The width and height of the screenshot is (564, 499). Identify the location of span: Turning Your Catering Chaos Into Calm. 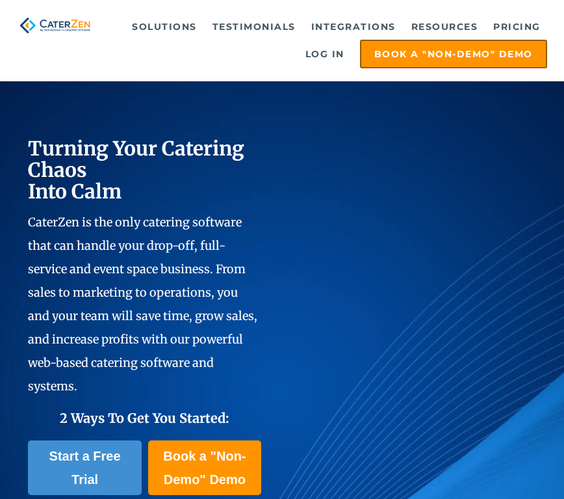
(136, 170).